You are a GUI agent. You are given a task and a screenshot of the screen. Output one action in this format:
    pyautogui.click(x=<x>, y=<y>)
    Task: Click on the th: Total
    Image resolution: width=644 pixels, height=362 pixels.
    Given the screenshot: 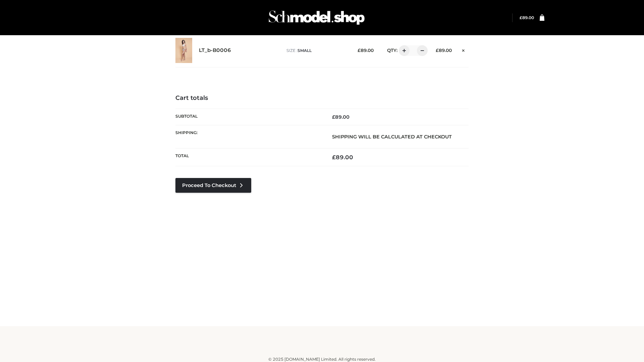 What is the action you would take?
    pyautogui.click(x=249, y=157)
    